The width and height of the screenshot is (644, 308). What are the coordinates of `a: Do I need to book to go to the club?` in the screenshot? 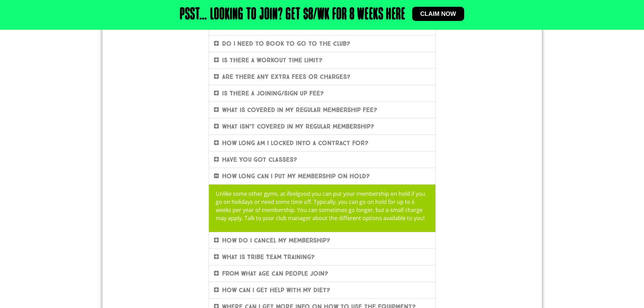 It's located at (286, 43).